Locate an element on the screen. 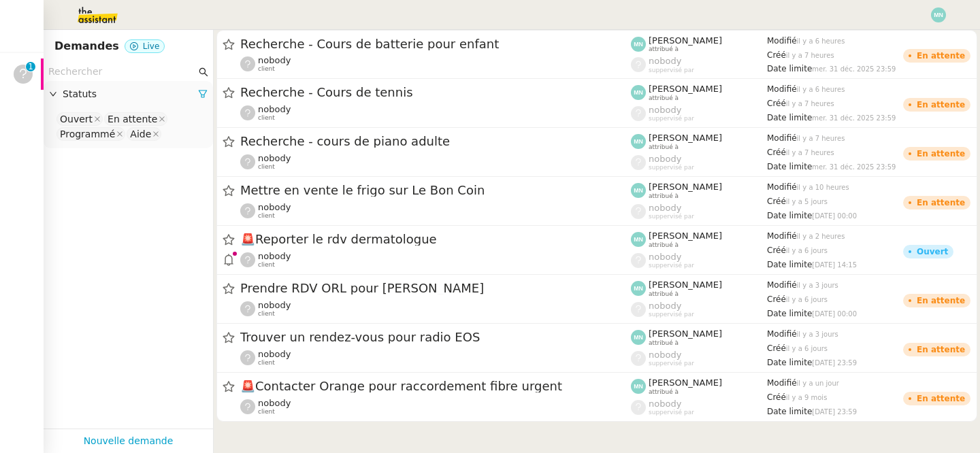  div: Aide is located at coordinates (140, 134).